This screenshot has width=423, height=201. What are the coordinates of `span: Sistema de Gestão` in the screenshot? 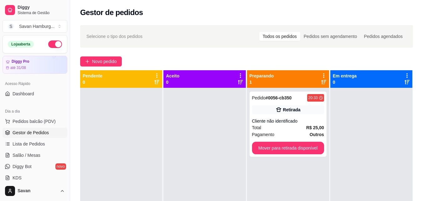 It's located at (41, 13).